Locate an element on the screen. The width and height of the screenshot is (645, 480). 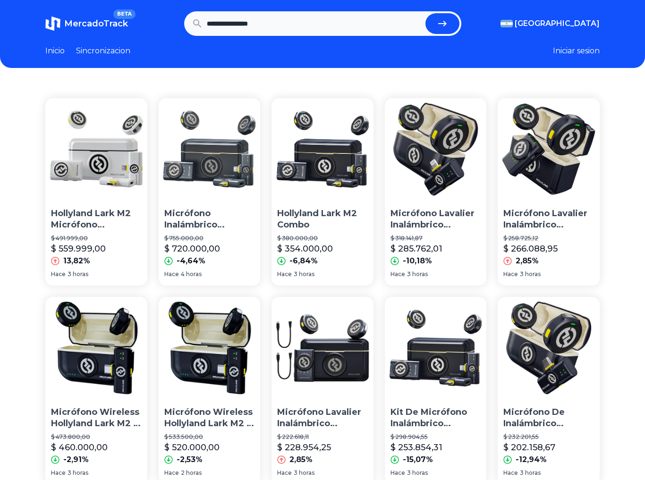
span: BETA is located at coordinates (124, 14).